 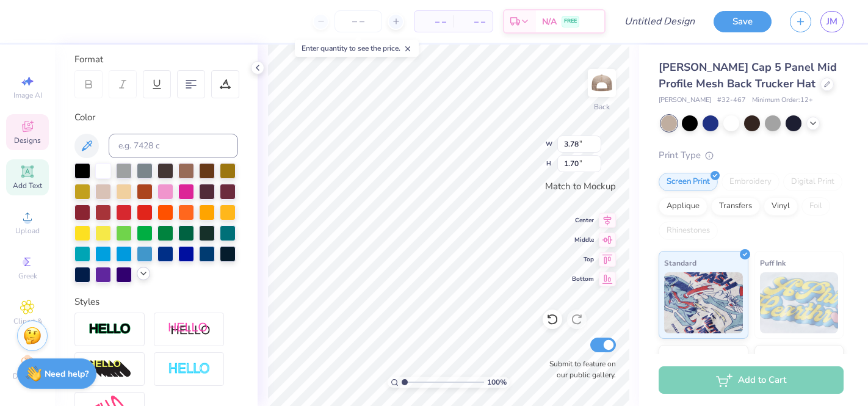 What do you see at coordinates (356, 48) in the screenshot?
I see `div: Enter quantity to see the price.` at bounding box center [356, 48].